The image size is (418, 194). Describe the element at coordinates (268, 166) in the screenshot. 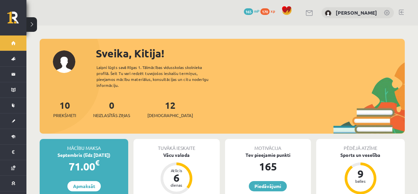

I see `div: 165` at that location.